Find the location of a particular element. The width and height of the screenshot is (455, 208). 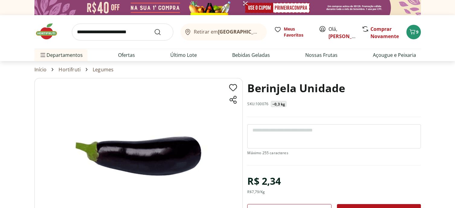

span: Olá, is located at coordinates (342, 33).